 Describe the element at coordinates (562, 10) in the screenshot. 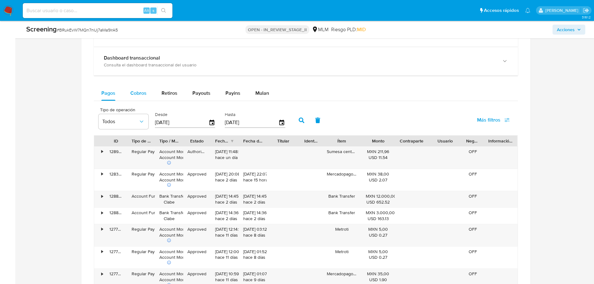

I see `p: nicolas.tyrkiel@mercadolibre.com` at that location.